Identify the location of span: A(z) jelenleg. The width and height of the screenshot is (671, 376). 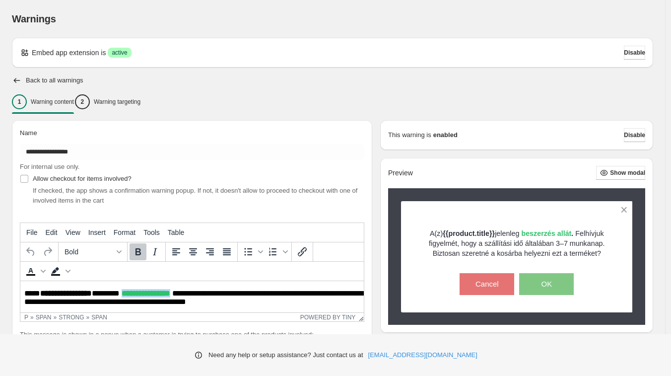
(502, 233).